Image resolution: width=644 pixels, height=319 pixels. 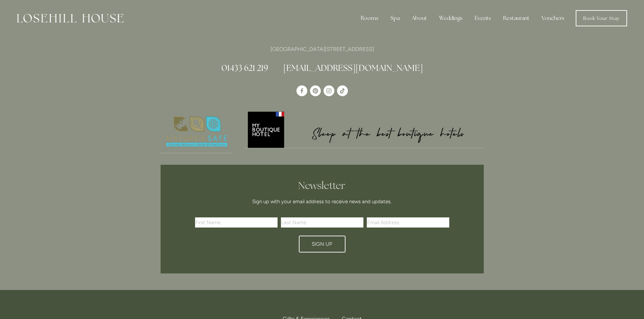 What do you see at coordinates (451, 18) in the screenshot?
I see `div: Weddings` at bounding box center [451, 18].